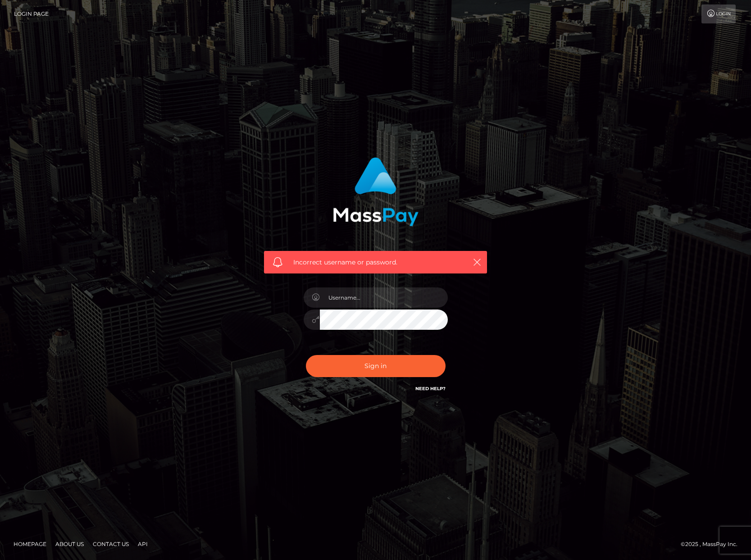 Image resolution: width=751 pixels, height=560 pixels. What do you see at coordinates (143, 544) in the screenshot?
I see `a: API` at bounding box center [143, 544].